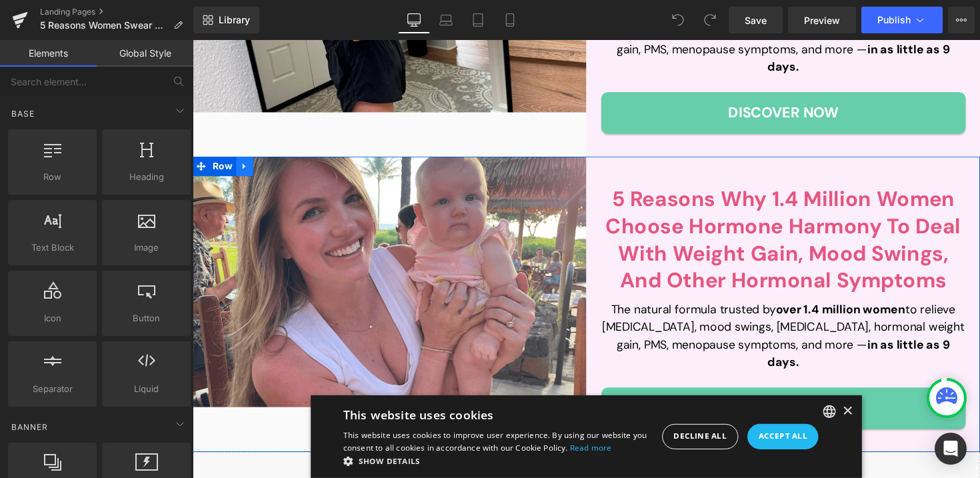 The width and height of the screenshot is (980, 478). What do you see at coordinates (678, 20) in the screenshot?
I see `button: Undo` at bounding box center [678, 20].